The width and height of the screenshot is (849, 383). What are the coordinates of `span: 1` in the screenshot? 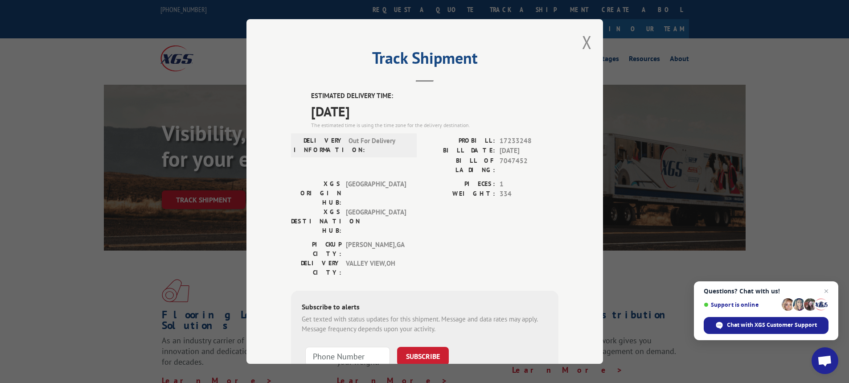 It's located at (529, 184).